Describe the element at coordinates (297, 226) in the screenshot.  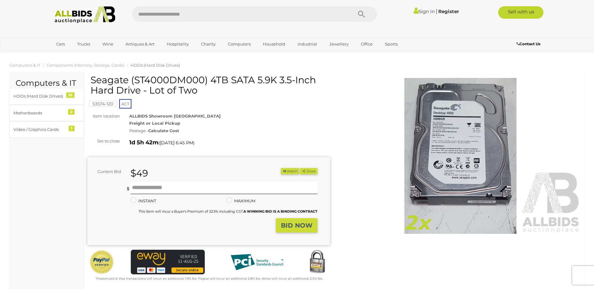
I see `button: BID NOW` at that location.